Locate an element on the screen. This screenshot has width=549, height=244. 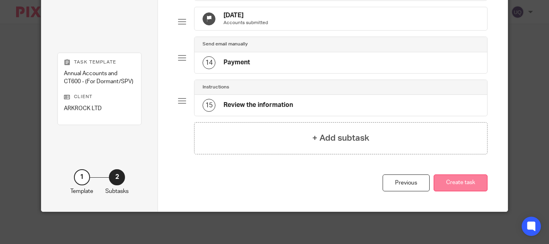
p: Template is located at coordinates (82, 191).